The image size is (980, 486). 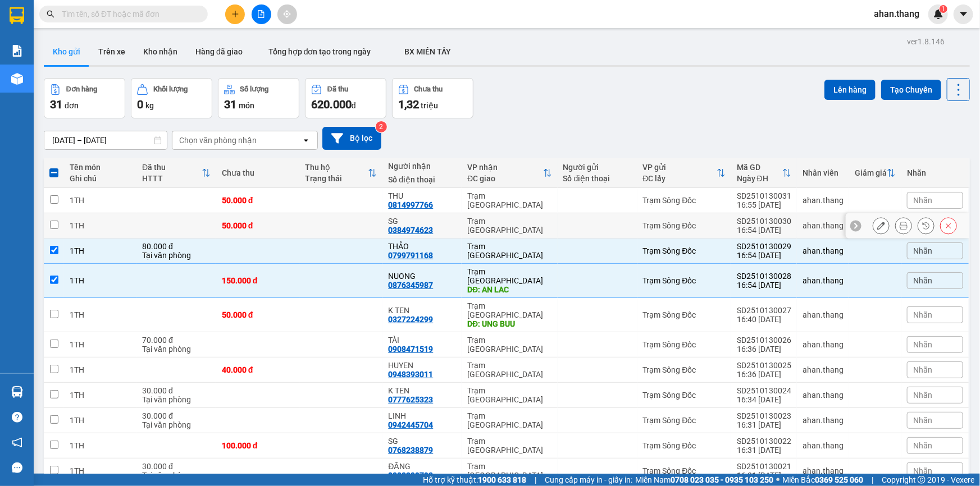 What do you see at coordinates (429, 106) in the screenshot?
I see `span: triệu` at bounding box center [429, 106].